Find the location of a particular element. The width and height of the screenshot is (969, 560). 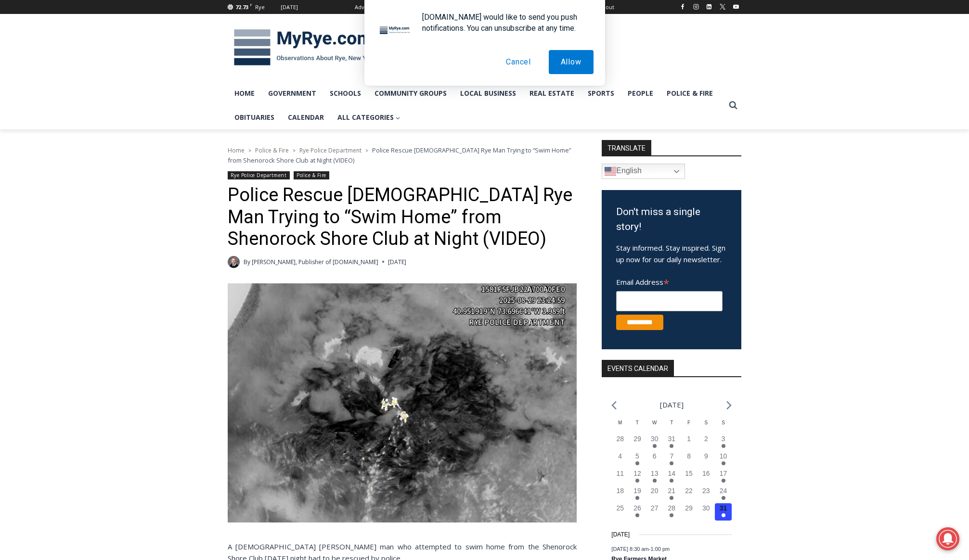

button: 14 Has events is located at coordinates (672, 477).